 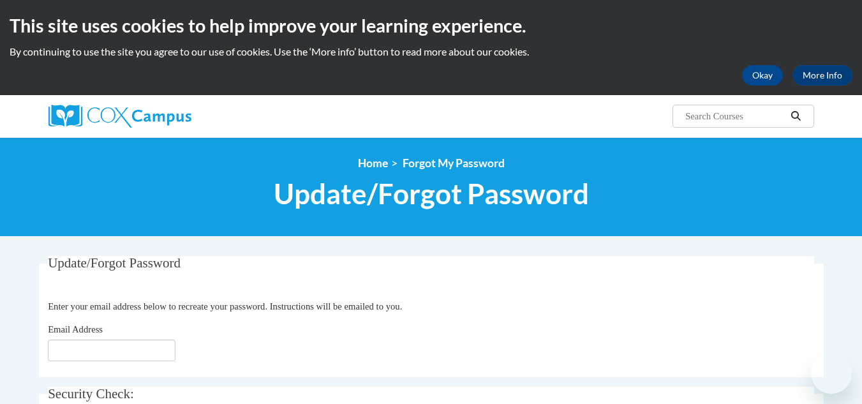 I want to click on input: Email, so click(x=112, y=350).